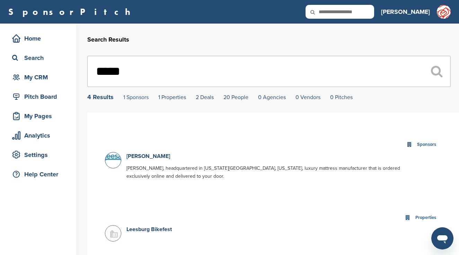 This screenshot has height=255, width=459. I want to click on a: SponsorPitch, so click(71, 12).